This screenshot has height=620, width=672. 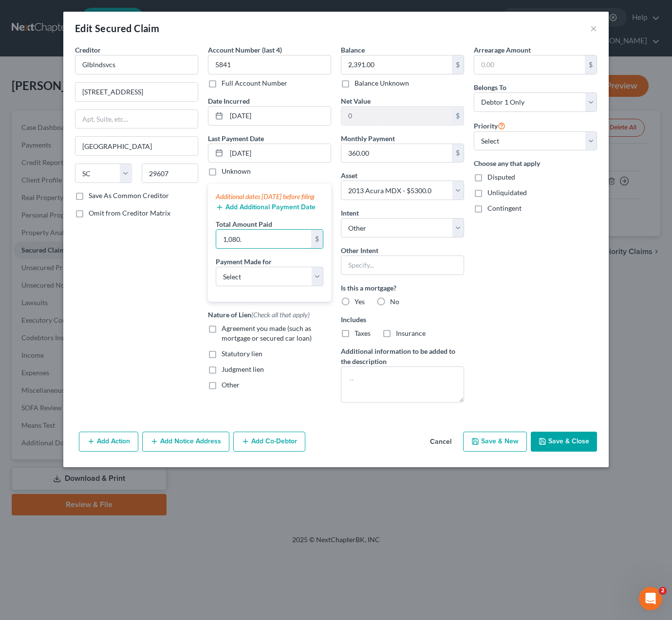 I want to click on input: Enter zip..., so click(x=170, y=173).